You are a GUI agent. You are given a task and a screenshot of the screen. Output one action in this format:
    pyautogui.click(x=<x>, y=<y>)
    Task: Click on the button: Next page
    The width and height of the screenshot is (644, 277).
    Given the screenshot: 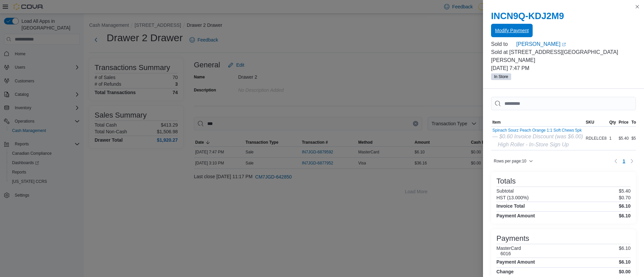 What is the action you would take?
    pyautogui.click(x=632, y=161)
    